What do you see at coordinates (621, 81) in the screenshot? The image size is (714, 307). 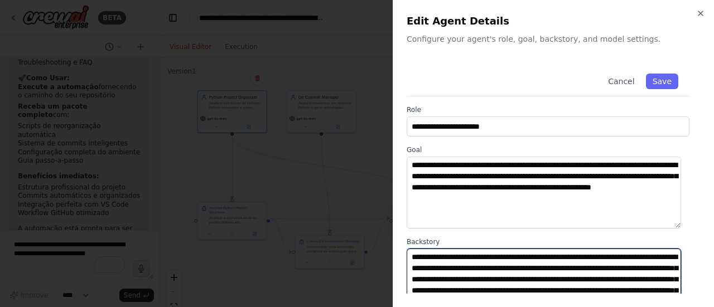 I see `button: Cancel` at bounding box center [621, 81].